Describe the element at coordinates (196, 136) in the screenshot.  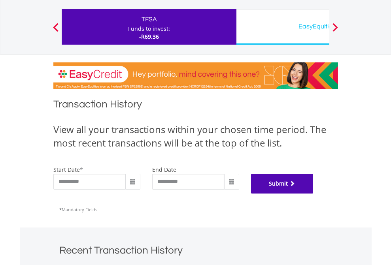
I see `div: View all your transactions within your chosen time period. The most recent transactions will be a...` at that location.